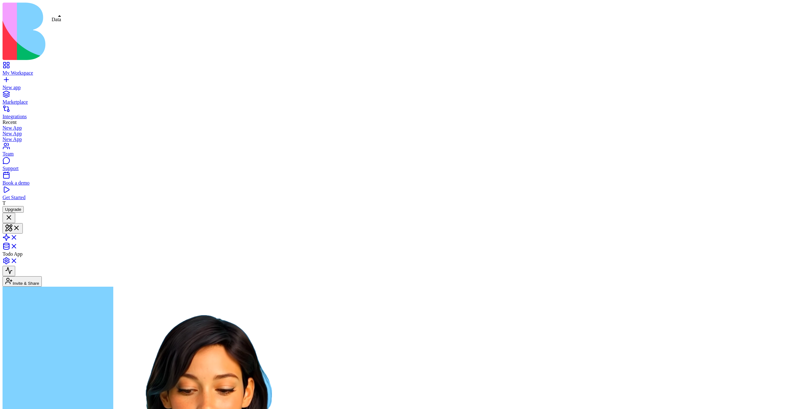 The height and width of the screenshot is (409, 810). Describe the element at coordinates (130, 31) in the screenshot. I see `img: logo` at that location.